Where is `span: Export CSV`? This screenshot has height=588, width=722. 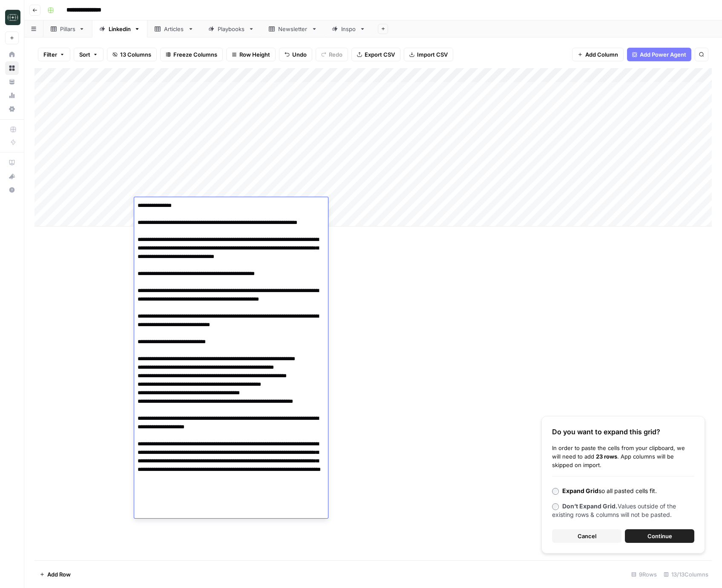
span: Export CSV is located at coordinates (379, 54).